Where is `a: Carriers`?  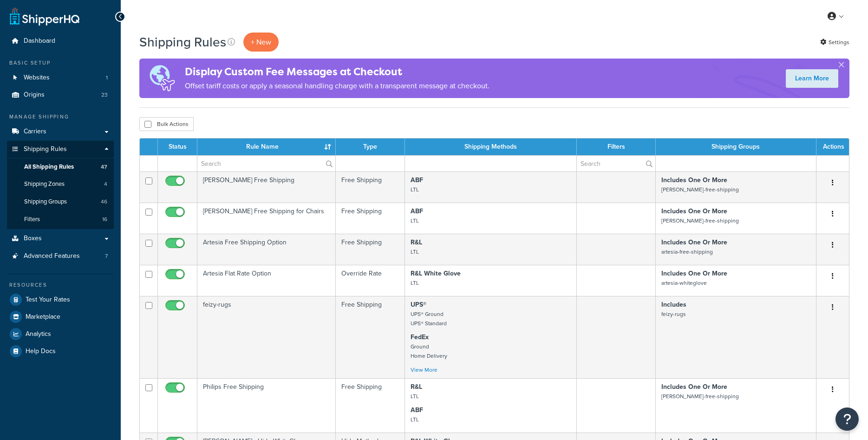 a: Carriers is located at coordinates (60, 131).